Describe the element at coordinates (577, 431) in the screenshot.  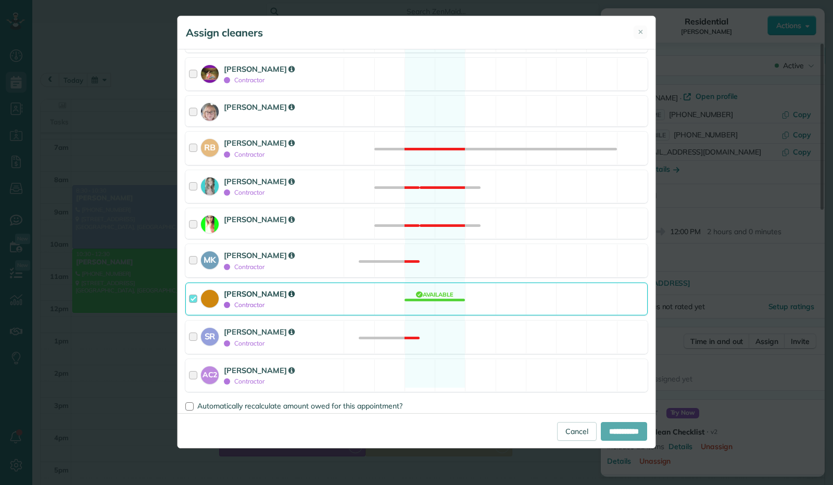
I see `a: Cancel` at that location.